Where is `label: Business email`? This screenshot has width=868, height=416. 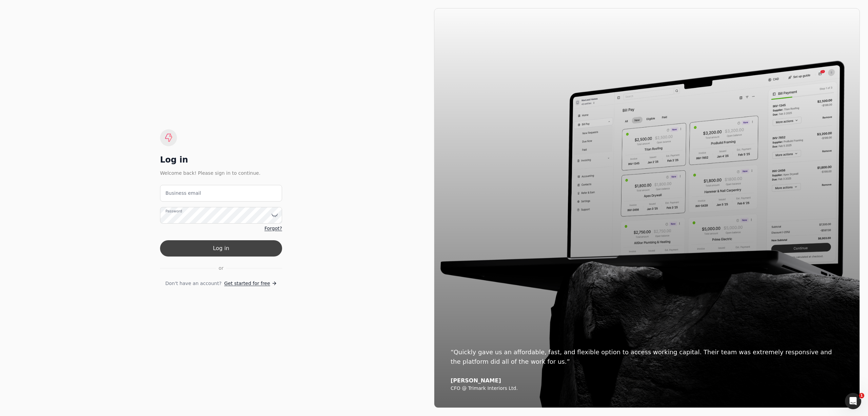
label: Business email is located at coordinates (183, 193).